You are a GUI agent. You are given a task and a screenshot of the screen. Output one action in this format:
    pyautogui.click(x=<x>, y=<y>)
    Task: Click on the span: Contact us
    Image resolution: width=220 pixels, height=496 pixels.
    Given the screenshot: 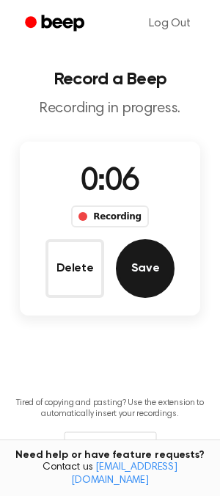 What is the action you would take?
    pyautogui.click(x=110, y=474)
    